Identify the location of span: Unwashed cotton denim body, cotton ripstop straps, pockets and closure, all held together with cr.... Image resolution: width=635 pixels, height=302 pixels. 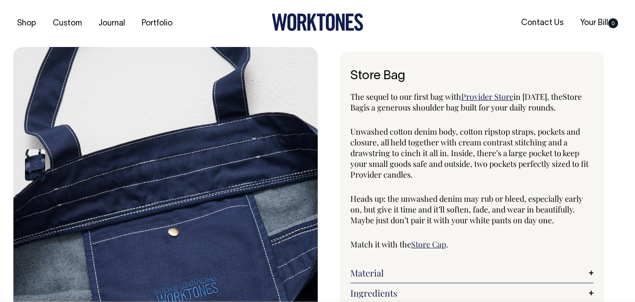
(469, 153).